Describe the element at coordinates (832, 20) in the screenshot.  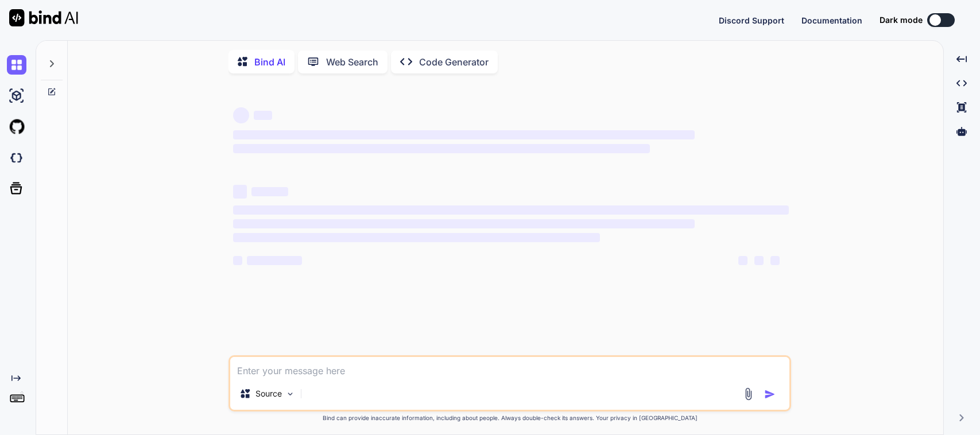
I see `button: Documentation` at that location.